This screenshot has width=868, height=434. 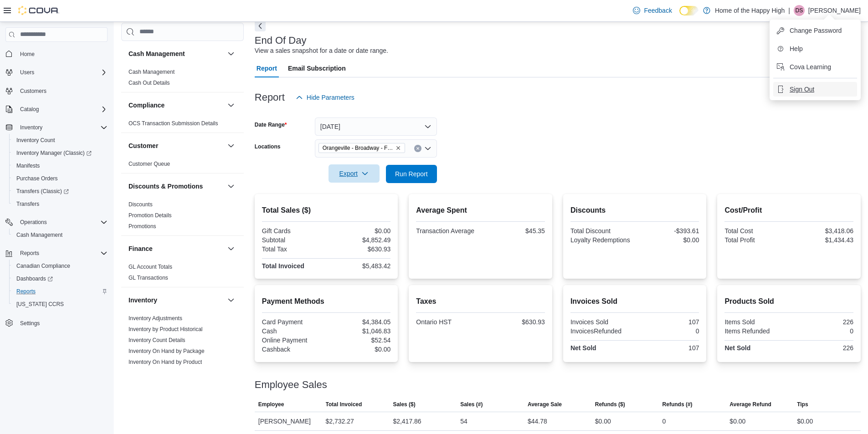 What do you see at coordinates (29, 109) in the screenshot?
I see `span: Catalog` at bounding box center [29, 109].